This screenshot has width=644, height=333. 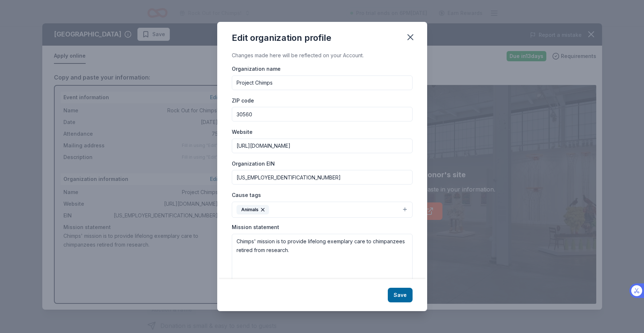 What do you see at coordinates (282, 38) in the screenshot?
I see `div: Edit organization profile` at bounding box center [282, 38].